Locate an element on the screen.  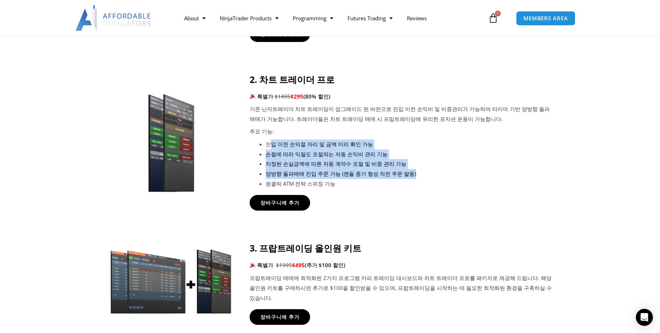
p: 주요 기능: is located at coordinates (401, 132).